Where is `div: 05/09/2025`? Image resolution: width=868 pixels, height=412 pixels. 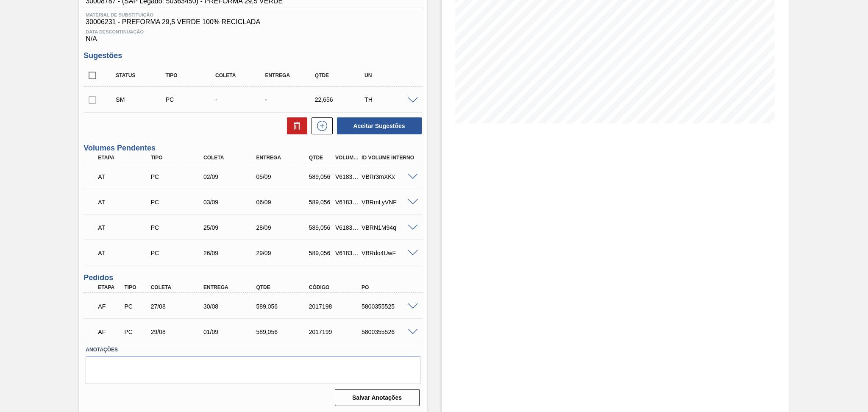
div: 05/09/2025 is located at coordinates (283, 177).